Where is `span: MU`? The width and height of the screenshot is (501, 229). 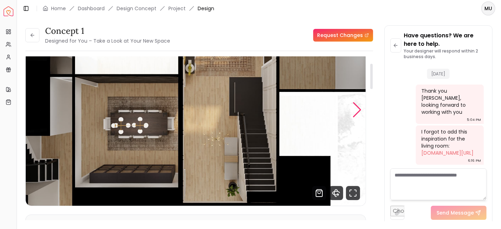
span: MU is located at coordinates (489, 8).